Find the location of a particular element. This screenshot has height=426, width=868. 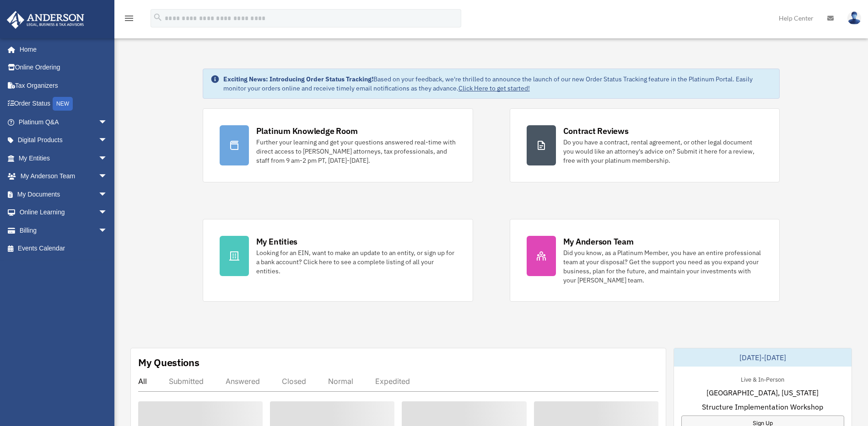

div: My Questions is located at coordinates (169, 362).